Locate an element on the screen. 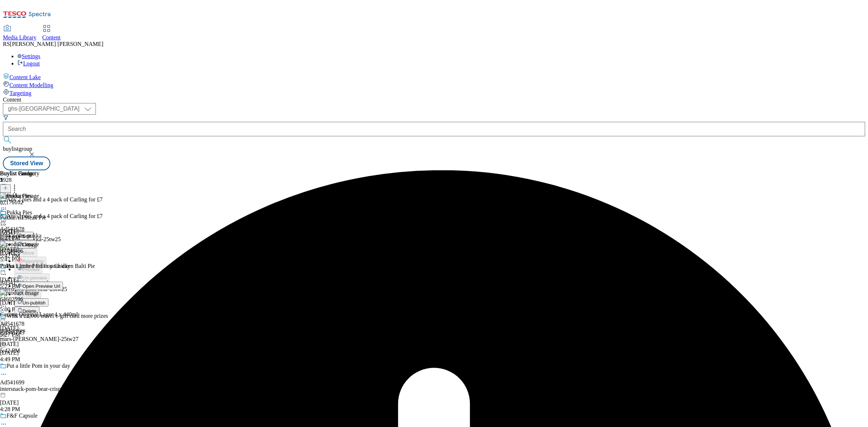 The width and height of the screenshot is (868, 427). div: F&F Capsule is located at coordinates (22, 415).